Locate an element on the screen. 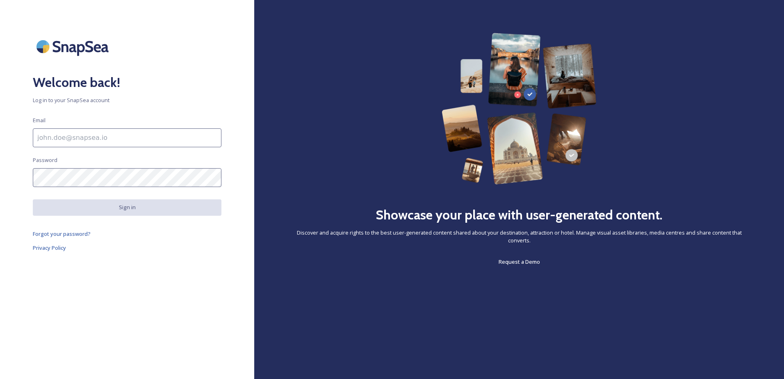 This screenshot has height=379, width=784. a: Forgot your password? is located at coordinates (127, 234).